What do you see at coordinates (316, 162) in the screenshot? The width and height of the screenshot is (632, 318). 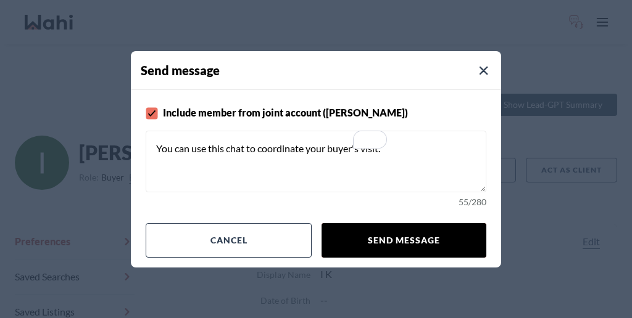 I see `textarea: To enrich screen reader interactions, please activate Accessibility in Grammarly extension settings` at bounding box center [316, 162].